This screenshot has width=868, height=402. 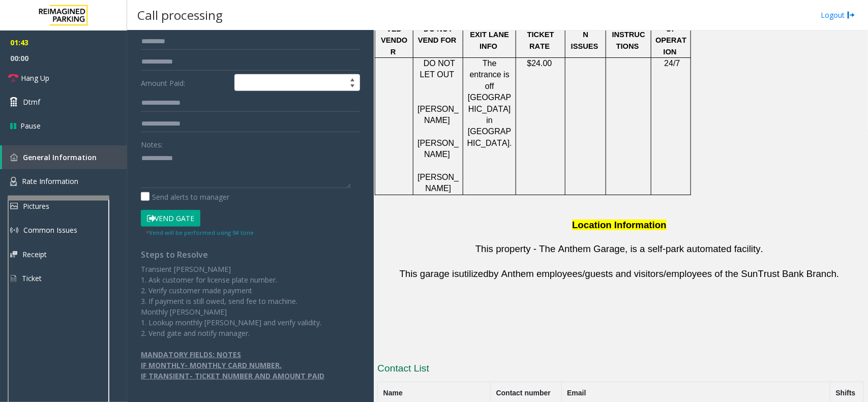 What do you see at coordinates (620, 370) in the screenshot?
I see `h3: Contact List` at bounding box center [620, 370].